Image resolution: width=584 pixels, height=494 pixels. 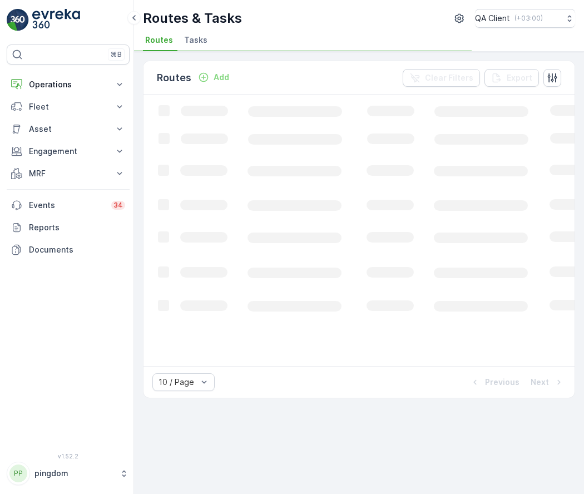 I want to click on p: Events, so click(x=67, y=205).